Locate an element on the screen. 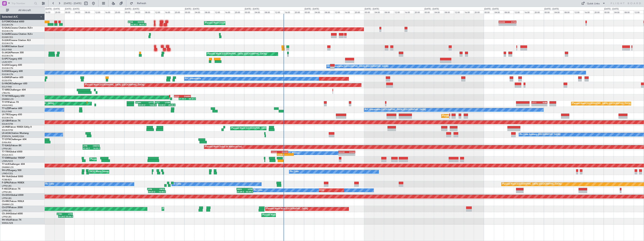 This screenshot has width=644, height=241. a: G-GARECessna Citation XLS+ is located at coordinates (17, 34).